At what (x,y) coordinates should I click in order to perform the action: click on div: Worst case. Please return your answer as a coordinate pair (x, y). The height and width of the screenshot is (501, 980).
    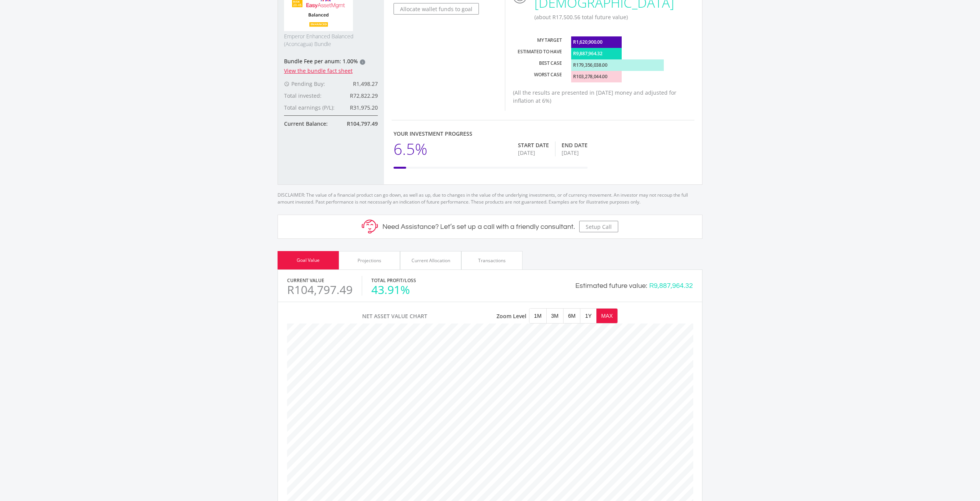
    Looking at the image, I should click on (537, 76).